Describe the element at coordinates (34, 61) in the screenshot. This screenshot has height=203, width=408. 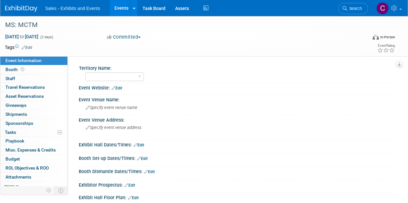
I see `a: Event Information` at that location.